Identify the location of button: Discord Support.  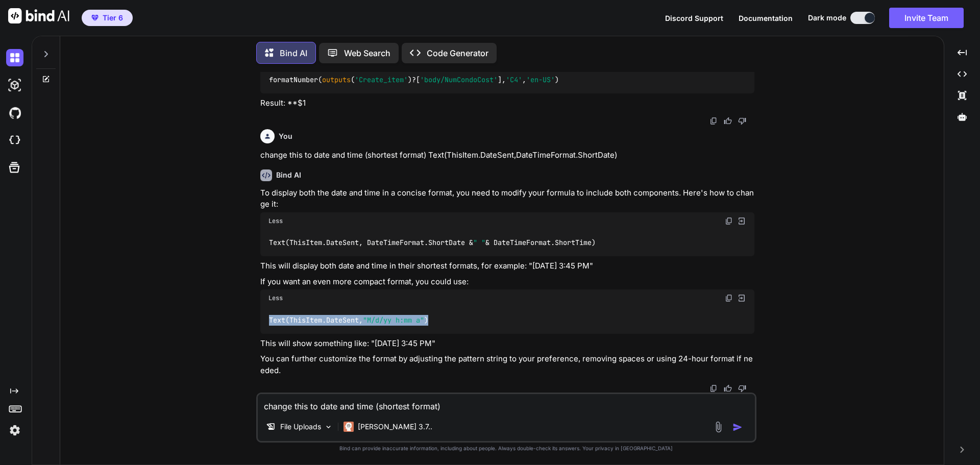
(694, 18).